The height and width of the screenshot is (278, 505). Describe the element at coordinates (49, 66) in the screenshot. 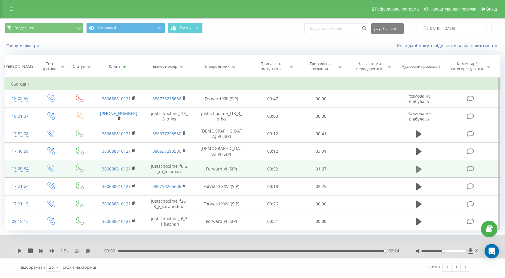

I see `div: Тип дзвінка` at that location.